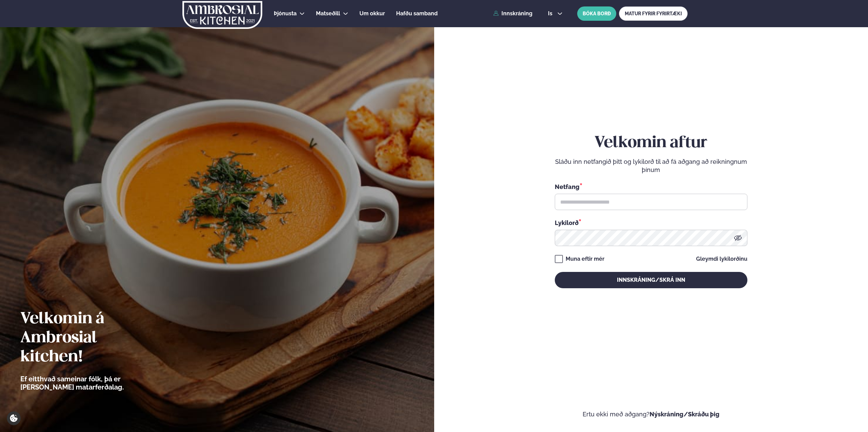  Describe the element at coordinates (555, 14) in the screenshot. I see `button: is` at that location.